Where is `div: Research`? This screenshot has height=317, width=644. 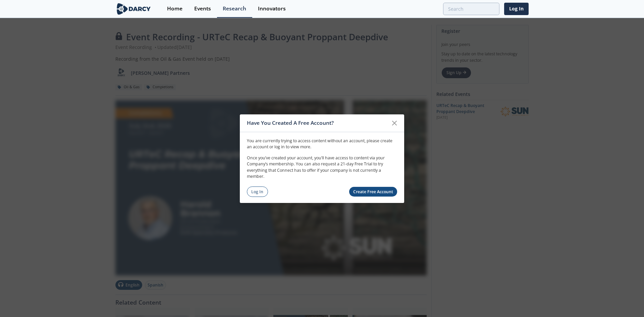 div: Research is located at coordinates (234, 9).